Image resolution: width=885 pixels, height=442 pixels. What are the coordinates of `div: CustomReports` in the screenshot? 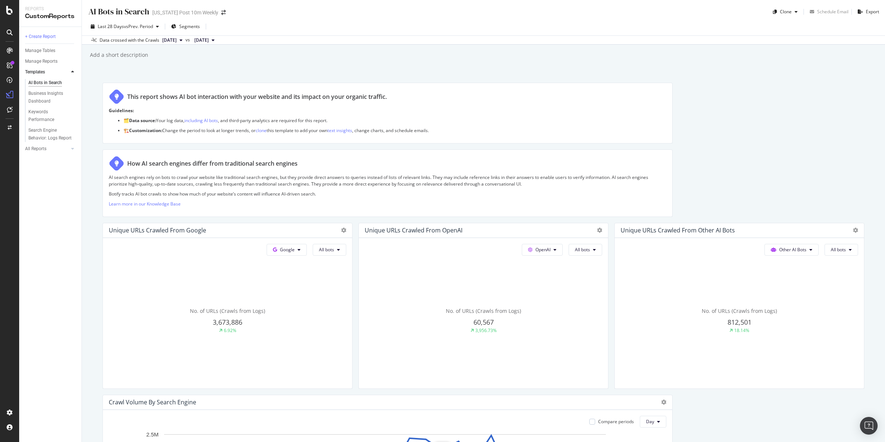 It's located at (50, 16).